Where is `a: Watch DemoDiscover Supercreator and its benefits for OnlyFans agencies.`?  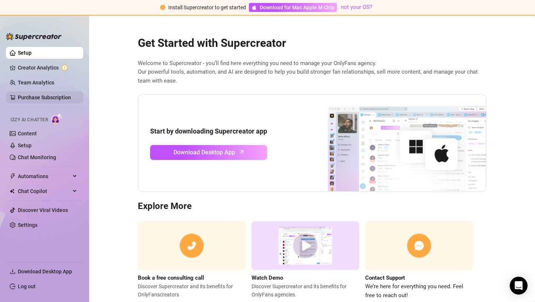 a: Watch DemoDiscover Supercreator and its benefits for OnlyFans agencies. is located at coordinates (305, 260).